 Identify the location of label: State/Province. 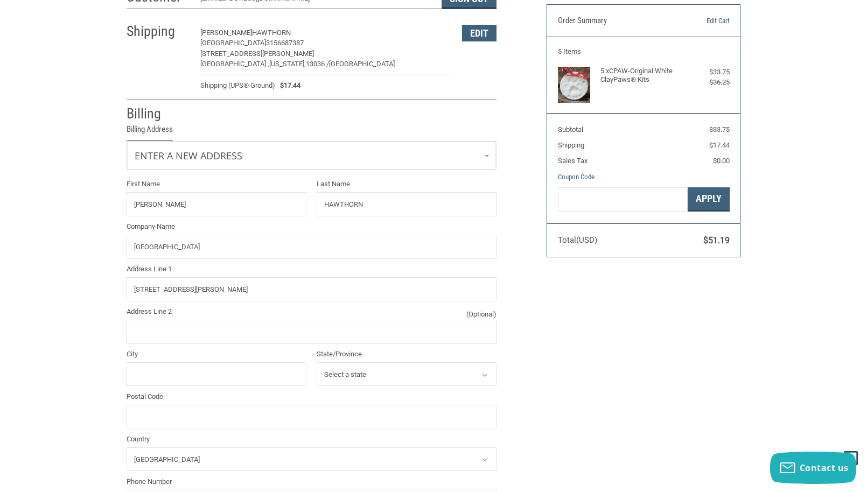
(406, 354).